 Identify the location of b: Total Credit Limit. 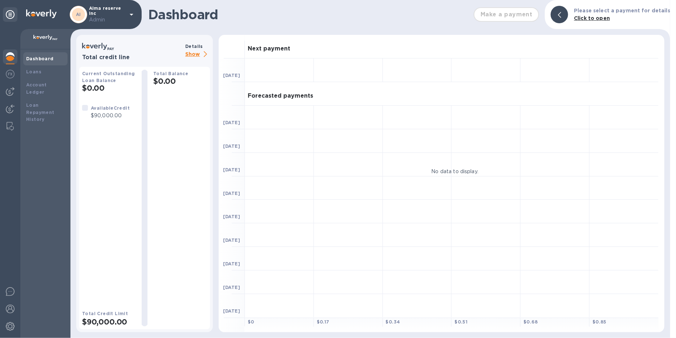
(105, 314).